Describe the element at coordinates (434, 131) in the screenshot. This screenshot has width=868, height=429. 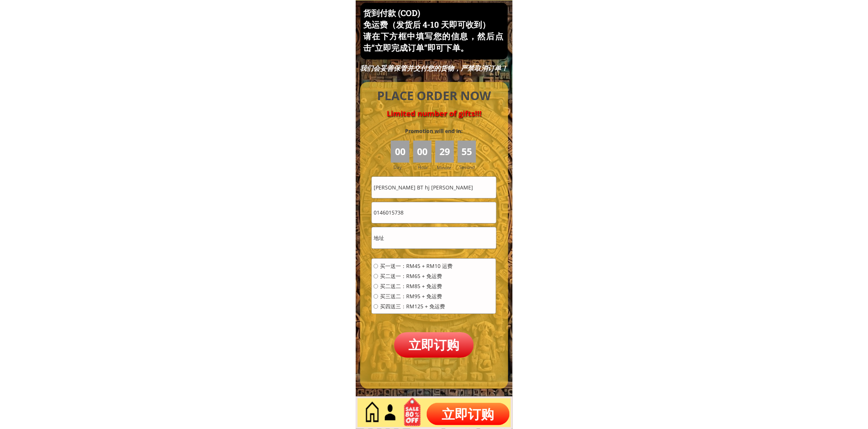
I see `h3: Promotion will end in:` at that location.